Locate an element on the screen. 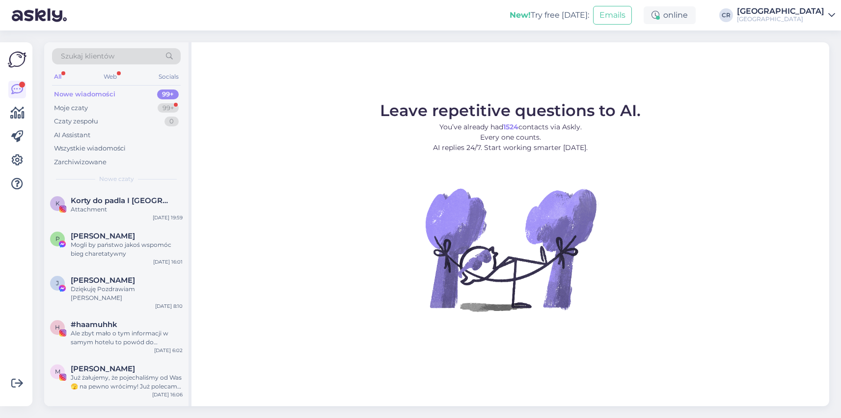  div: Czaty zespołu is located at coordinates (76, 121).